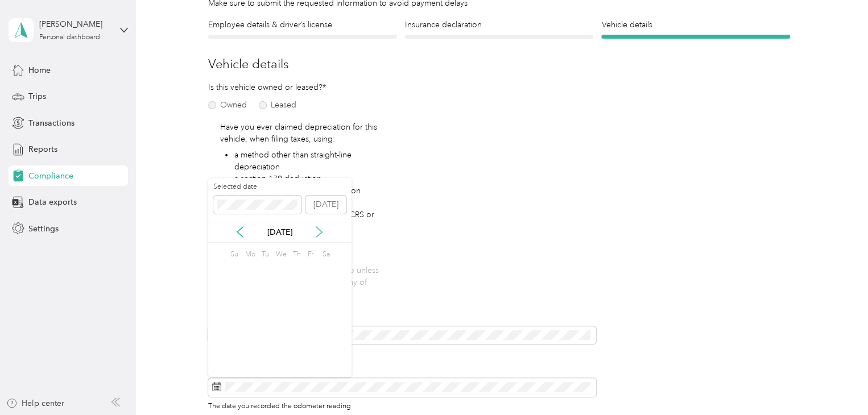 Image resolution: width=868 pixels, height=415 pixels. I want to click on span: Trips, so click(37, 96).